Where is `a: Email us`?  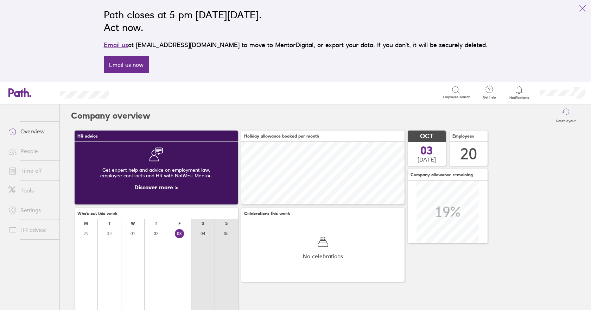
a: Email us is located at coordinates (116, 45).